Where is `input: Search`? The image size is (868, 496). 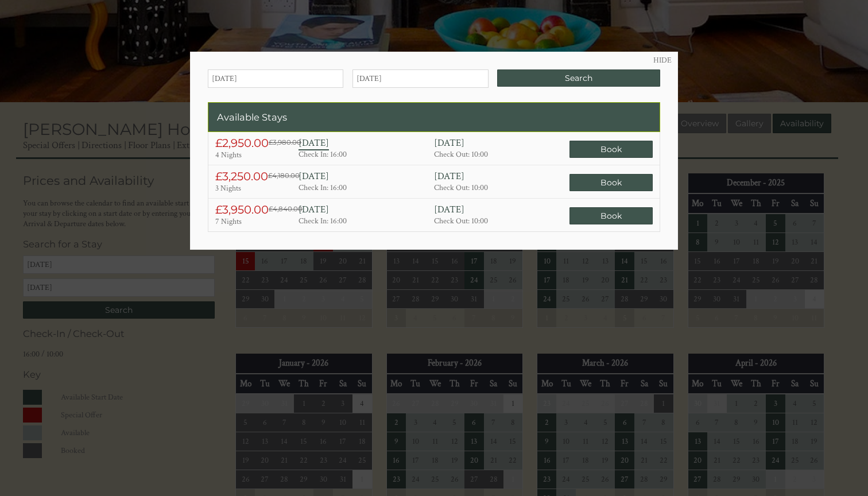 input: Search is located at coordinates (579, 78).